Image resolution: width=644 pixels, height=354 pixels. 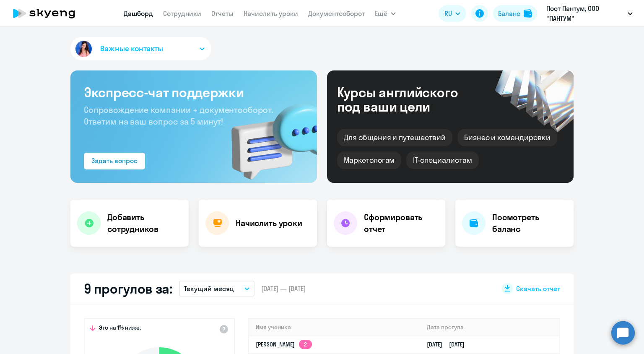 What do you see at coordinates (515, 14) in the screenshot?
I see `a: Балансbalance` at bounding box center [515, 14].